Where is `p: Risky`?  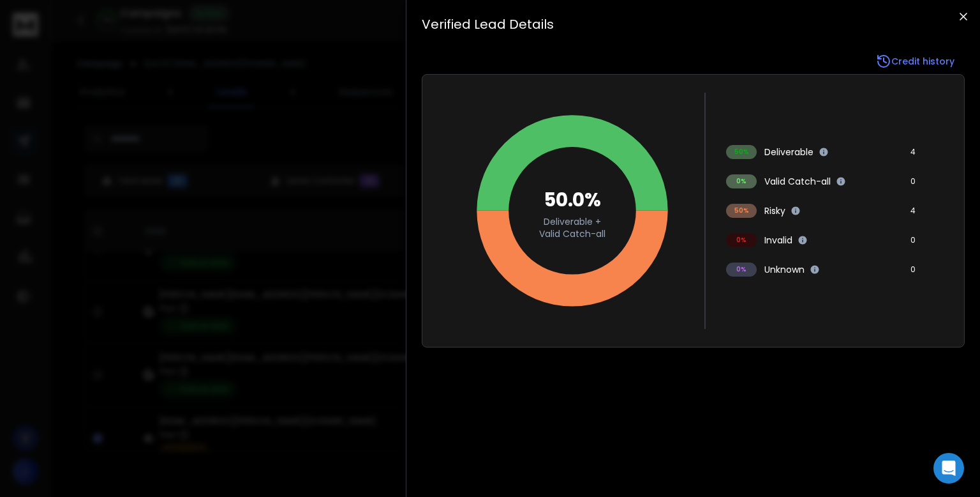 p: Risky is located at coordinates (775, 211).